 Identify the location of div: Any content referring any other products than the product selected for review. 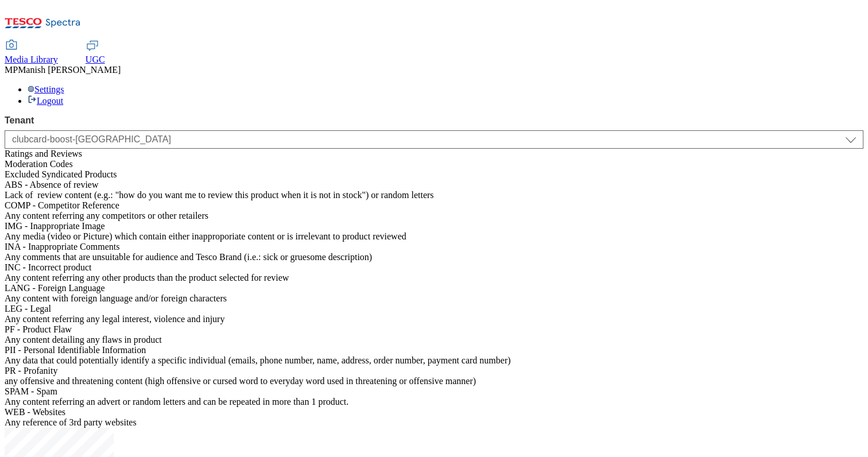
(434, 279).